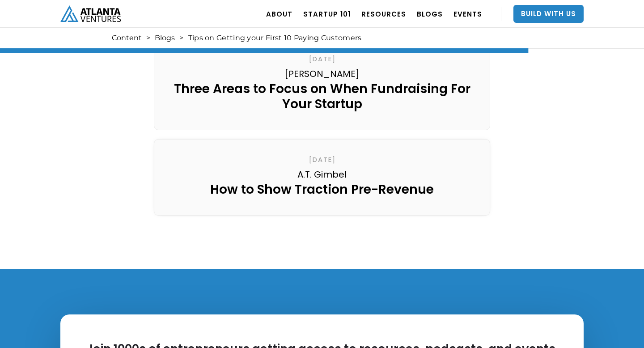  Describe the element at coordinates (430, 14) in the screenshot. I see `a: BLOGS` at that location.